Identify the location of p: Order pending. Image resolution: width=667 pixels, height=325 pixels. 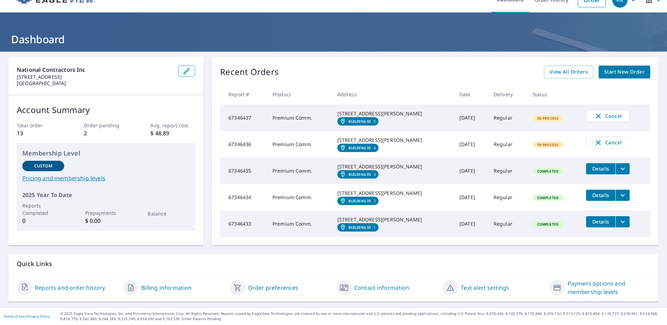
(106, 125).